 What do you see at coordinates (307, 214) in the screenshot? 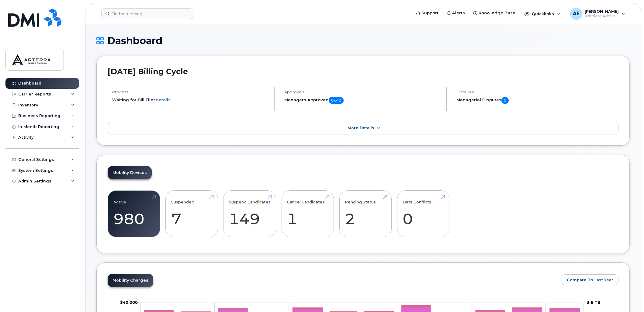
I see `a: Cancel Candidates 1` at bounding box center [307, 214].